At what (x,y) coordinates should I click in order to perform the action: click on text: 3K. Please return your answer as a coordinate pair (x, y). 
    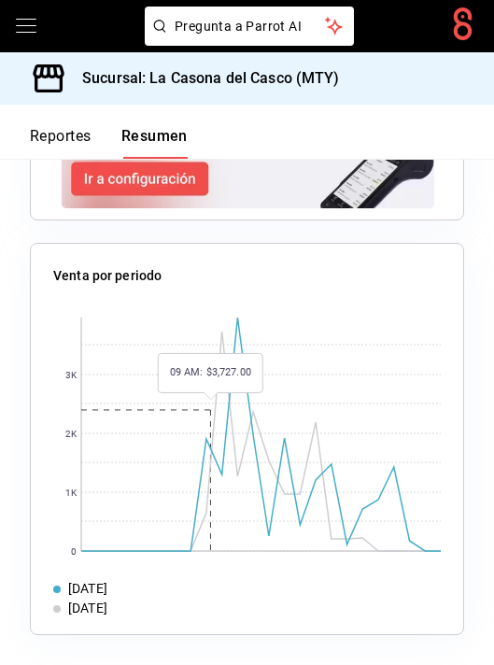
    Looking at the image, I should click on (71, 375).